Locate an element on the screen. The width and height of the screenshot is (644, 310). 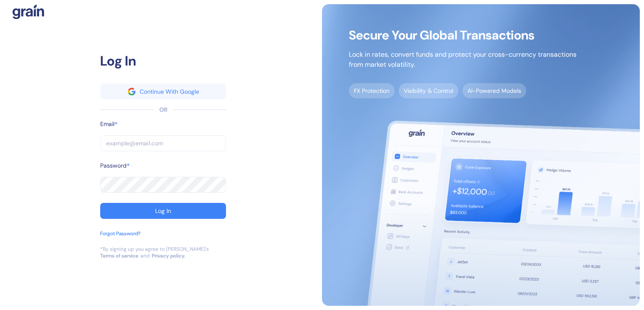
input: example@email.com is located at coordinates (163, 143).